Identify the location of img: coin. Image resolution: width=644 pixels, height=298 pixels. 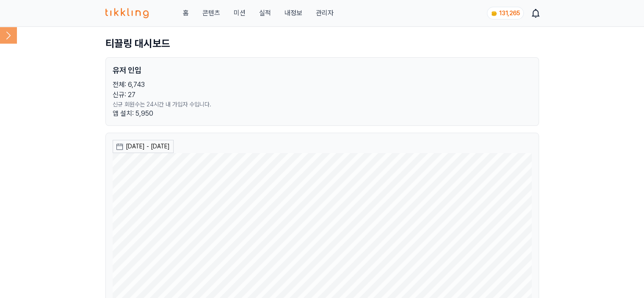
(494, 14).